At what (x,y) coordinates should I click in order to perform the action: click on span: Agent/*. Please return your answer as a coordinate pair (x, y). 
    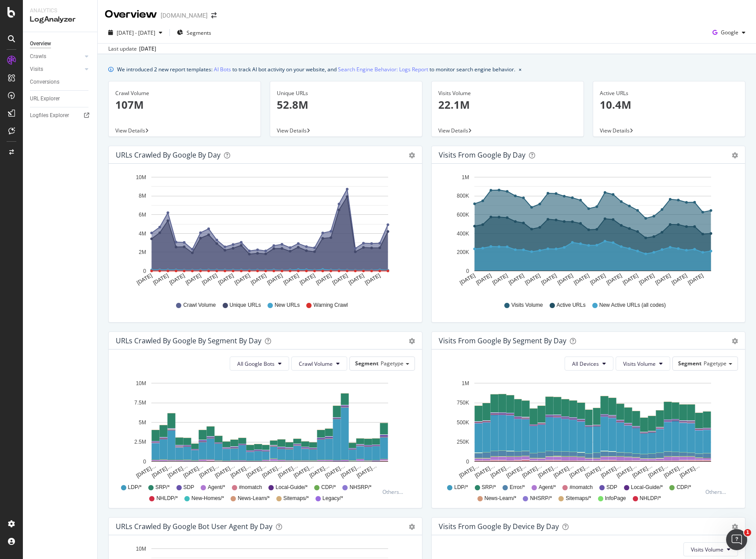
    Looking at the image, I should click on (547, 487).